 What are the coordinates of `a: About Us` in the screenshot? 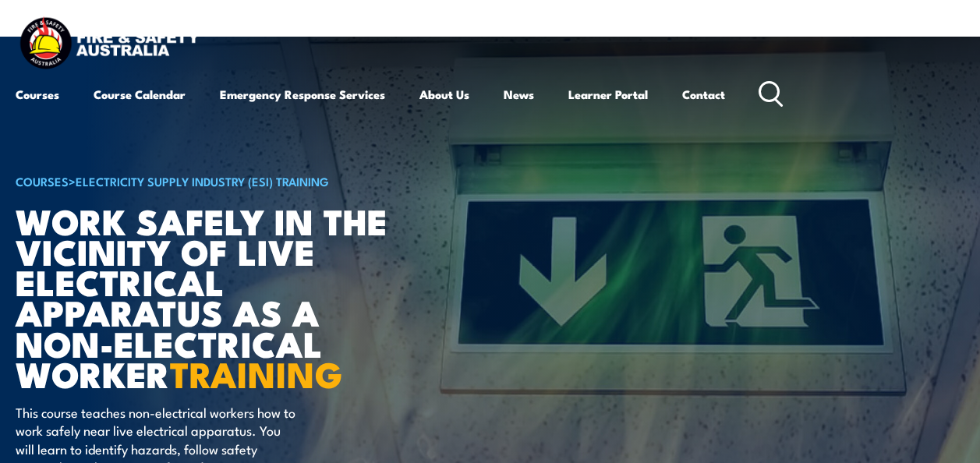 It's located at (445, 94).